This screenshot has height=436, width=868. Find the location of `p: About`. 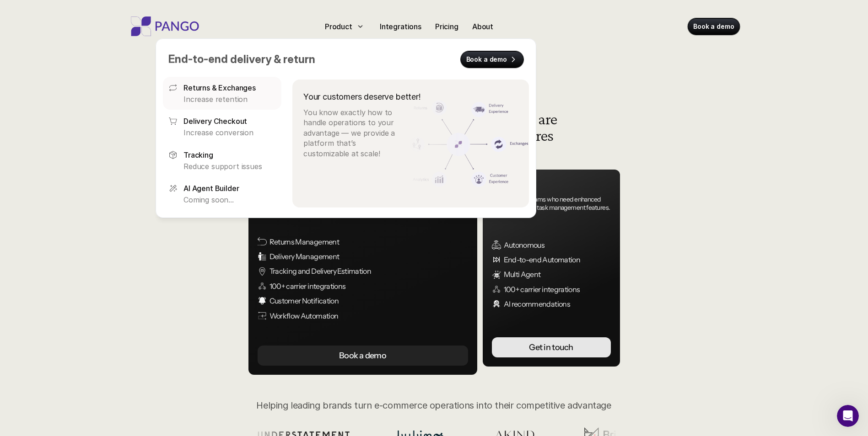

p: About is located at coordinates (482, 27).